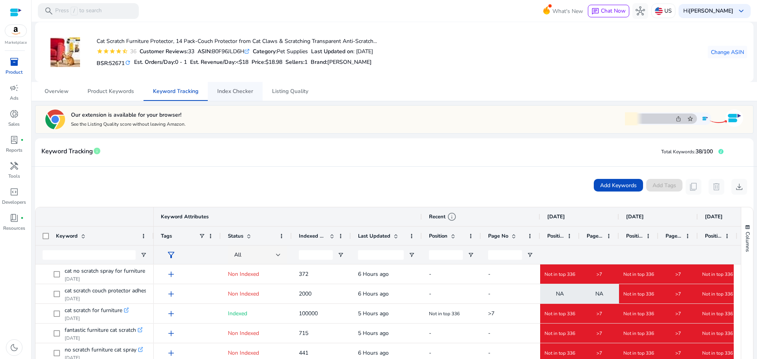  I want to click on span: What's New, so click(568, 11).